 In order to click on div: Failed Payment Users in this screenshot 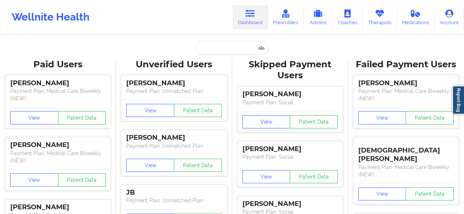, I will do `click(406, 64)`.